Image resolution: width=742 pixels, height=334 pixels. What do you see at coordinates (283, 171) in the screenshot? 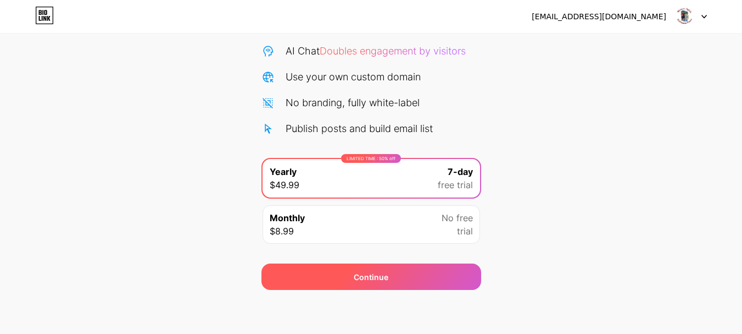
I see `span: Yearly` at bounding box center [283, 171].